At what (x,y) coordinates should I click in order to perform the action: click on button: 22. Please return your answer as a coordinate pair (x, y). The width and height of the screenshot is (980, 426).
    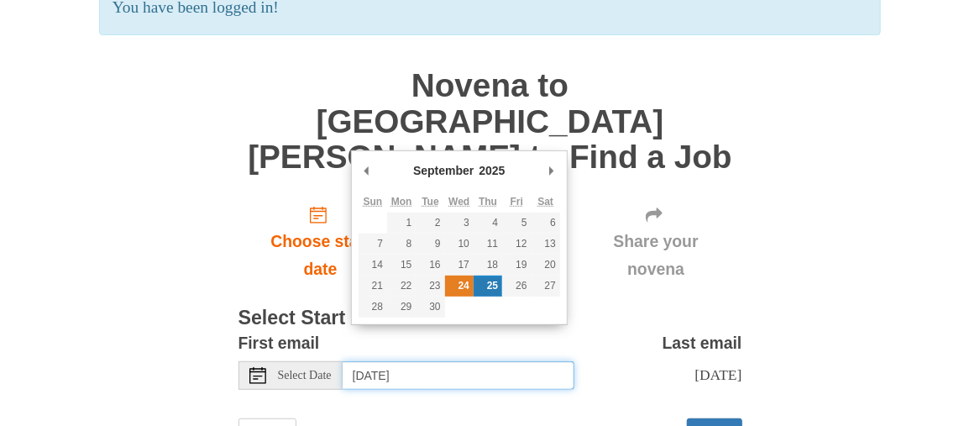
    Looking at the image, I should click on (402, 285).